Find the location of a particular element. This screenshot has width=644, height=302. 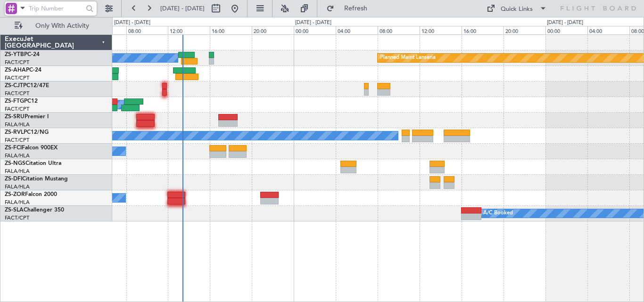

button: Only With Activity is located at coordinates (56, 26).